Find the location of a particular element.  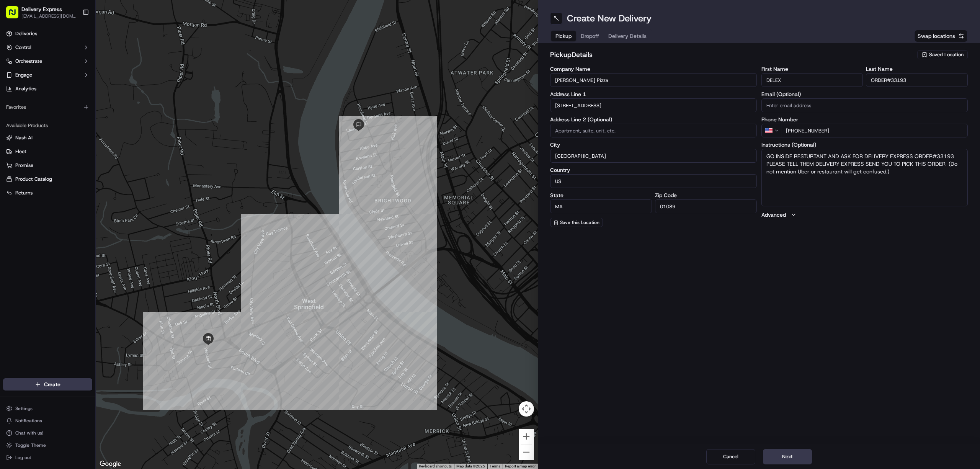

span: Knowledge Base is located at coordinates (36, 175).